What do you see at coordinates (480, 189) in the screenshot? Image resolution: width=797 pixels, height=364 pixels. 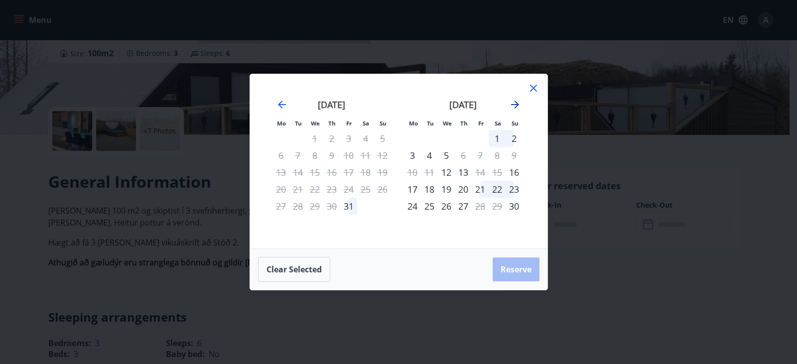 I see `td: Choose Friday, November 21, 2025 as your check-in date. It’s available.` at bounding box center [480, 189].